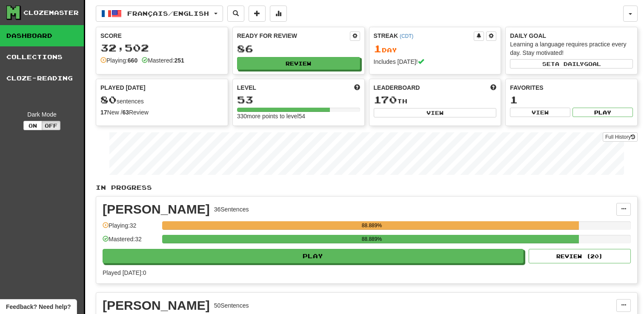 This screenshot has width=644, height=314. I want to click on div: 330 more points to level 54, so click(299, 116).